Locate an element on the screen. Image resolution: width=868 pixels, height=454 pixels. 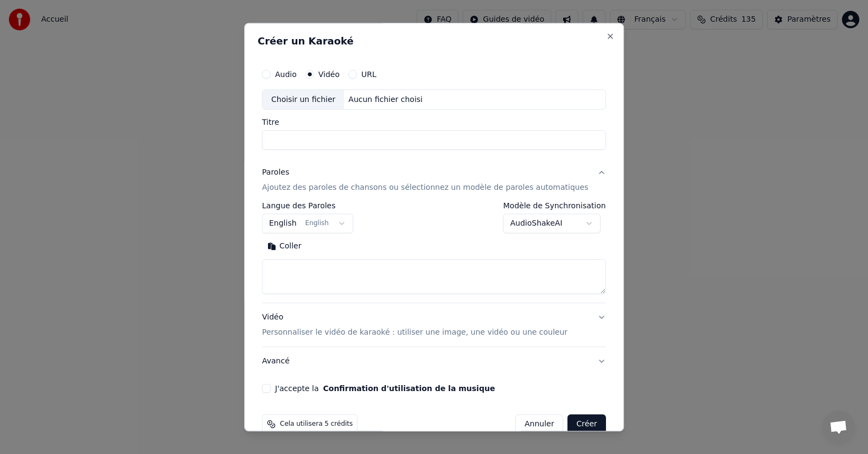
div: Vidéo is located at coordinates (414, 325).